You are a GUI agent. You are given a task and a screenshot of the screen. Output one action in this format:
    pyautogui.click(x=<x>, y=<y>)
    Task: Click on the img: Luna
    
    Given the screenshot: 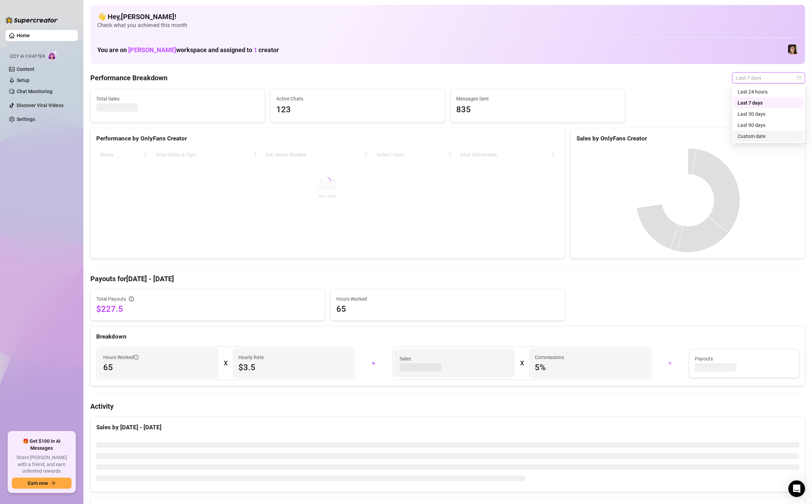 What is the action you would take?
    pyautogui.click(x=793, y=50)
    